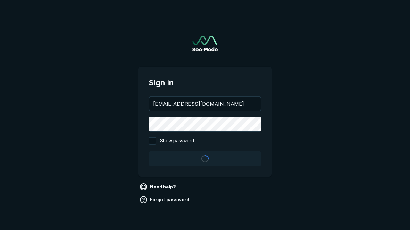 The width and height of the screenshot is (410, 230). What do you see at coordinates (205, 44) in the screenshot?
I see `a: Go to sign in` at bounding box center [205, 44].